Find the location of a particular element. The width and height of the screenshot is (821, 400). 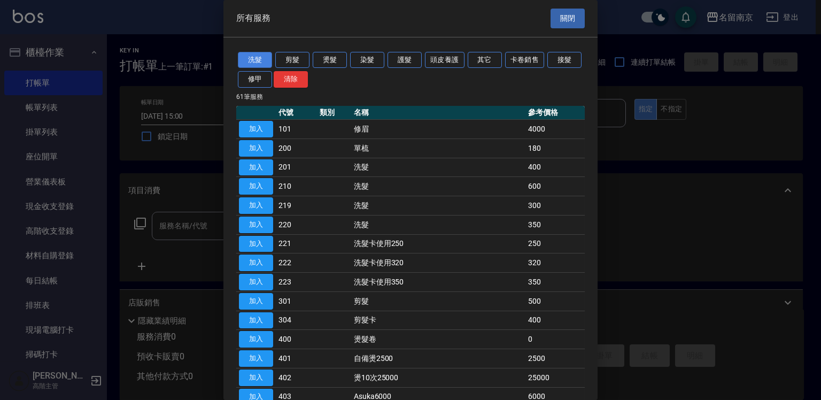

td: 500 is located at coordinates (555, 301).